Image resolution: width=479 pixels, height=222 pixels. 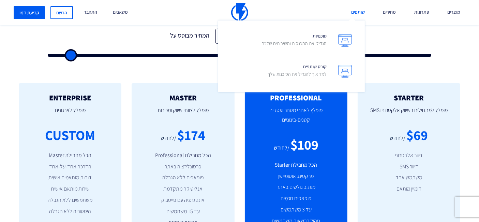 I want to click on li: דיוור SMS, so click(x=409, y=166).